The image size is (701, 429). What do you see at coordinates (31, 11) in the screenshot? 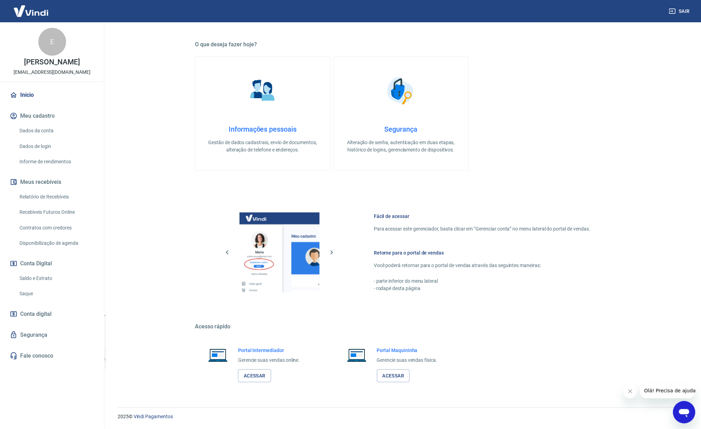
I see `img: Vindi` at bounding box center [31, 11].